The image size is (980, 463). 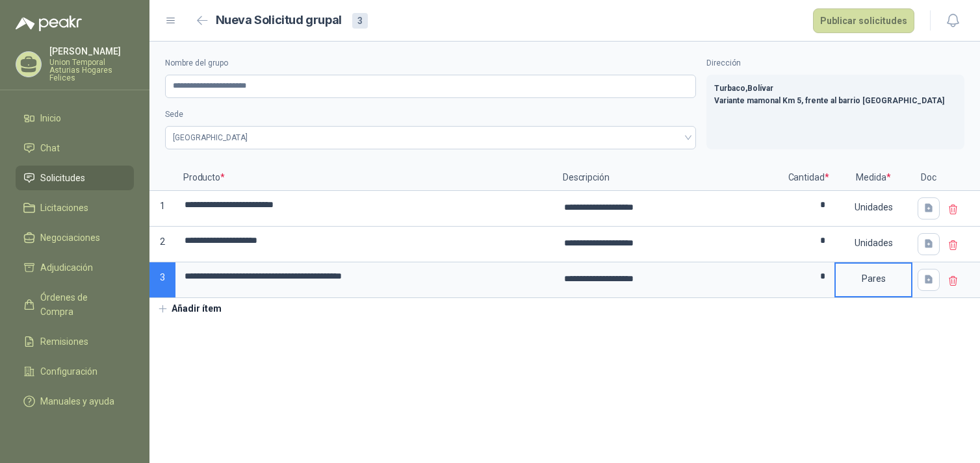 I want to click on span: Configuración, so click(x=69, y=372).